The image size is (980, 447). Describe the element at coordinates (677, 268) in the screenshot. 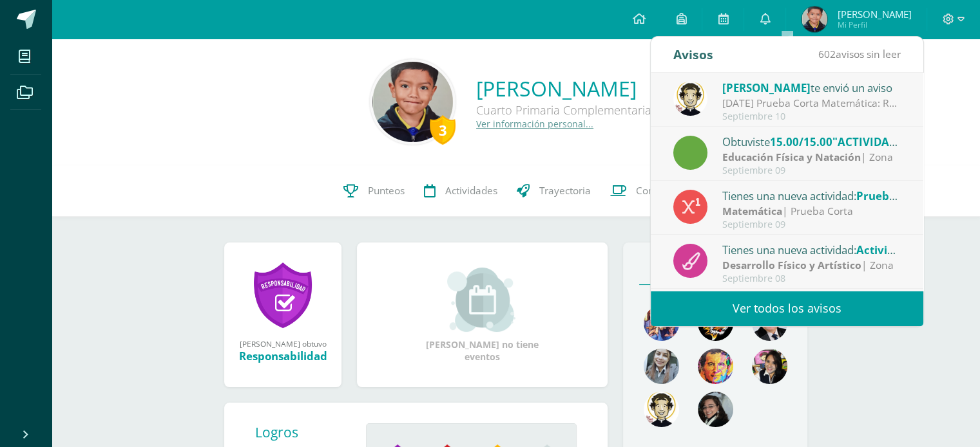

I see `a: Maestros` at that location.